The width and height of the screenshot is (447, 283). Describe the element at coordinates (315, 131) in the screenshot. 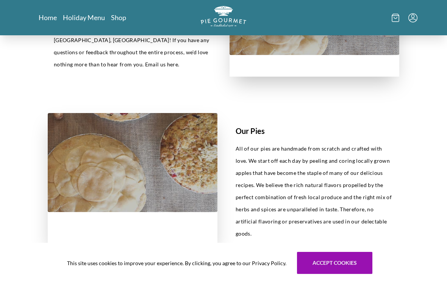

I see `h1: Our Pies` at that location.